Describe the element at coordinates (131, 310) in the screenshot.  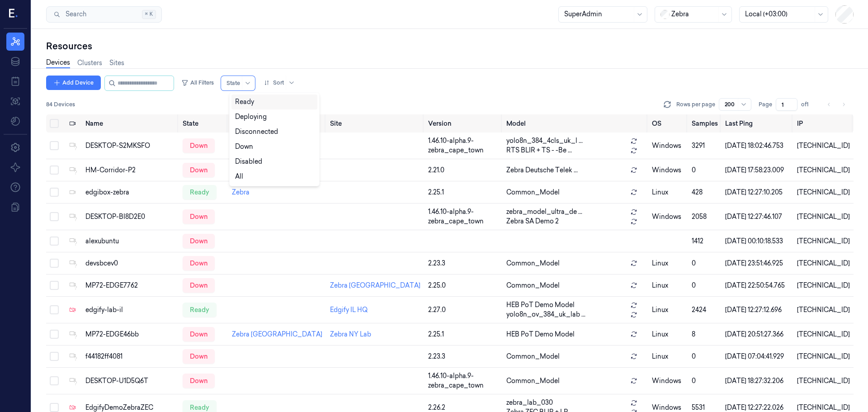
I see `div: edgify-lab-il` at that location.